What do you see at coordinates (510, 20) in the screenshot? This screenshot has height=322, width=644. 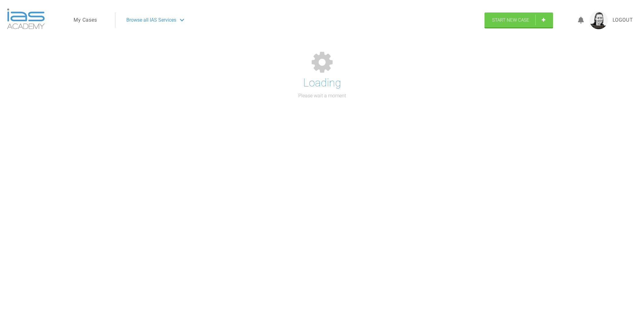 I see `span: Start New Case` at bounding box center [510, 20].